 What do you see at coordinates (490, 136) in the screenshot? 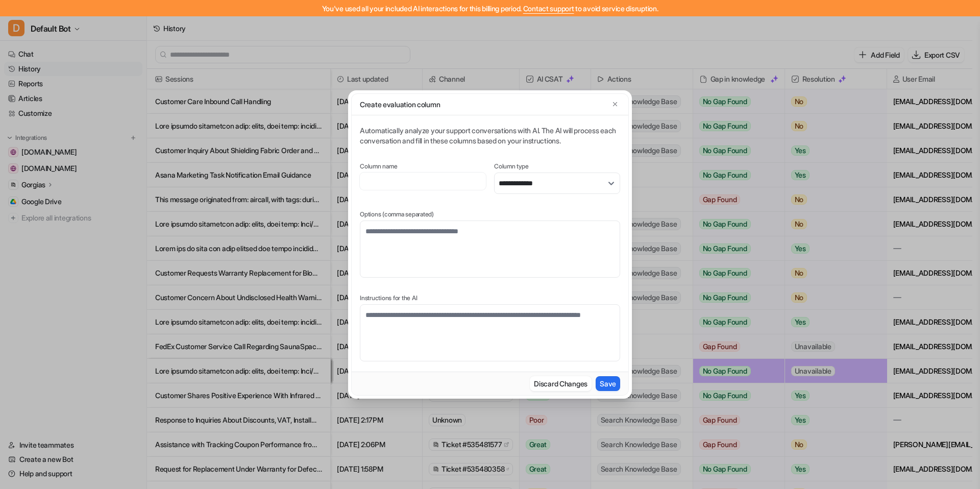
I see `div: Automatically analyze your support conversations with AI. The AI will process each conversation a...` at bounding box center [490, 136].